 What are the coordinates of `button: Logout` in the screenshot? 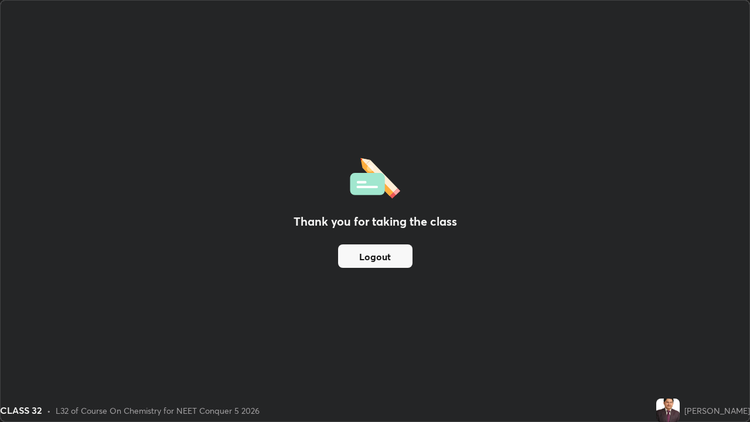 It's located at (375, 256).